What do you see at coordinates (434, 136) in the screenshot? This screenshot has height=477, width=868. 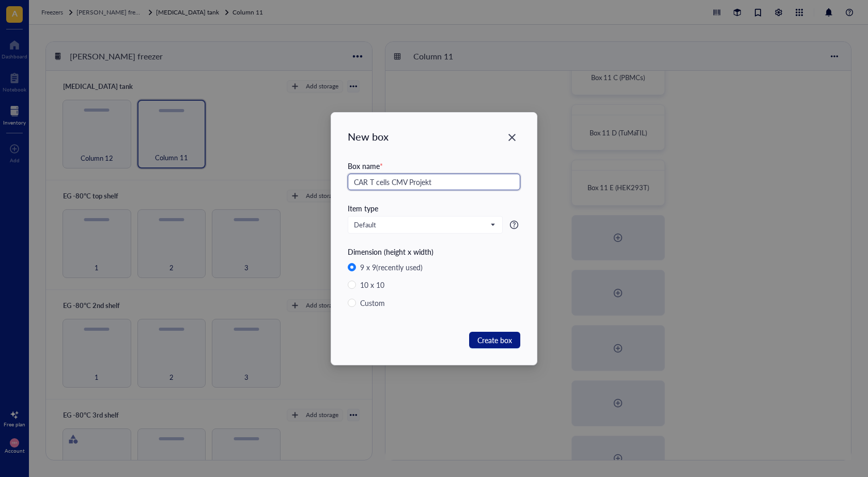 I see `div: New box` at bounding box center [434, 136].